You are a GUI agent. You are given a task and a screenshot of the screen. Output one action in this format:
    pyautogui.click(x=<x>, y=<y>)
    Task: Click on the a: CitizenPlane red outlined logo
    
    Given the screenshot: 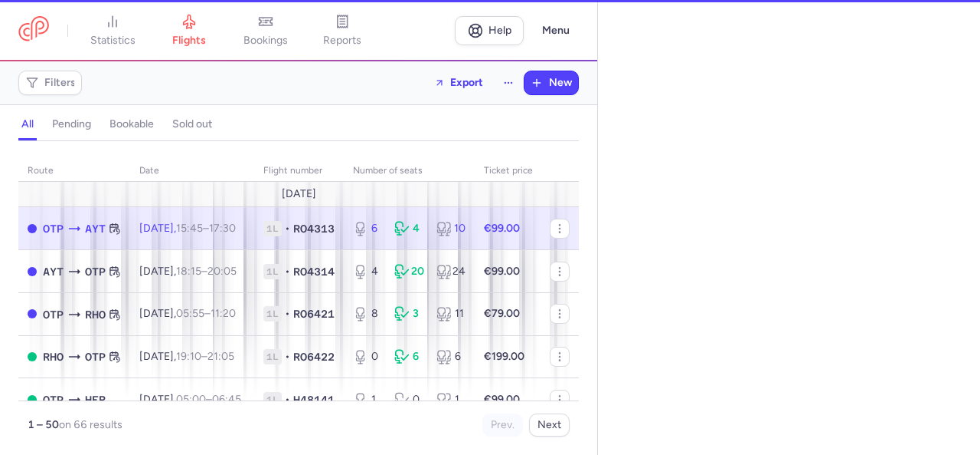 What is the action you would take?
    pyautogui.click(x=34, y=30)
    